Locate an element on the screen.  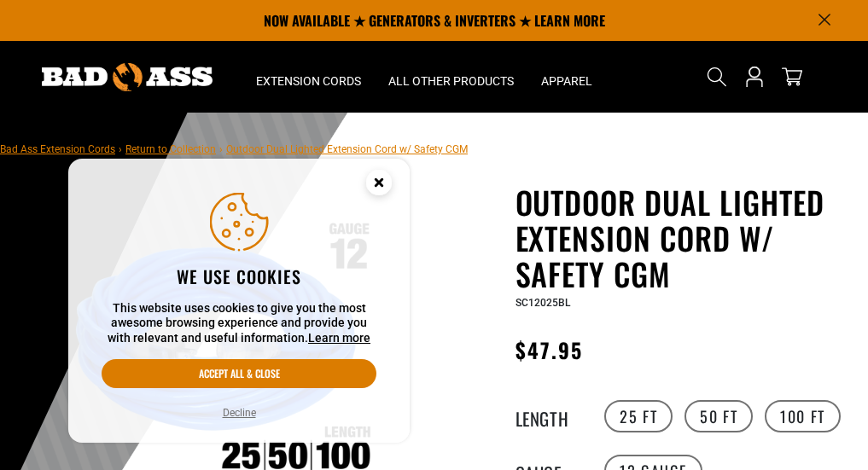
legend: Length is located at coordinates (558, 416).